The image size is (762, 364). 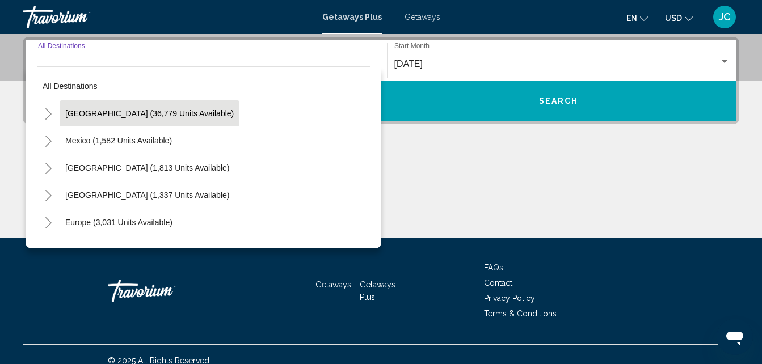 What do you see at coordinates (498, 283) in the screenshot?
I see `span: Contact` at bounding box center [498, 283].